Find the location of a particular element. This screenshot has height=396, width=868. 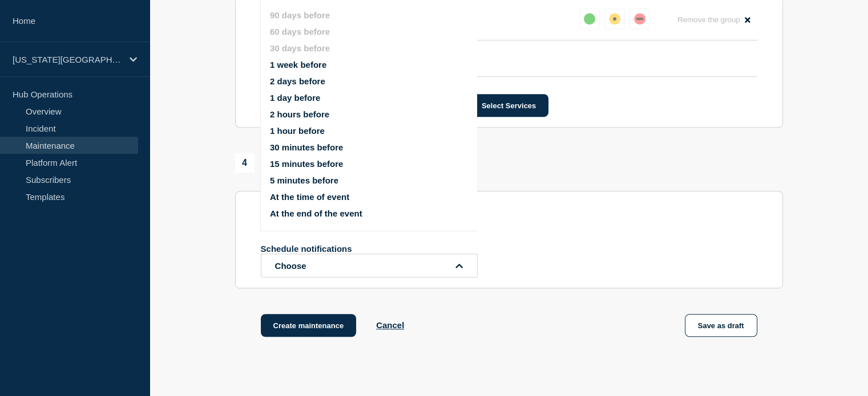

p: Schedule notifications is located at coordinates (352, 249).